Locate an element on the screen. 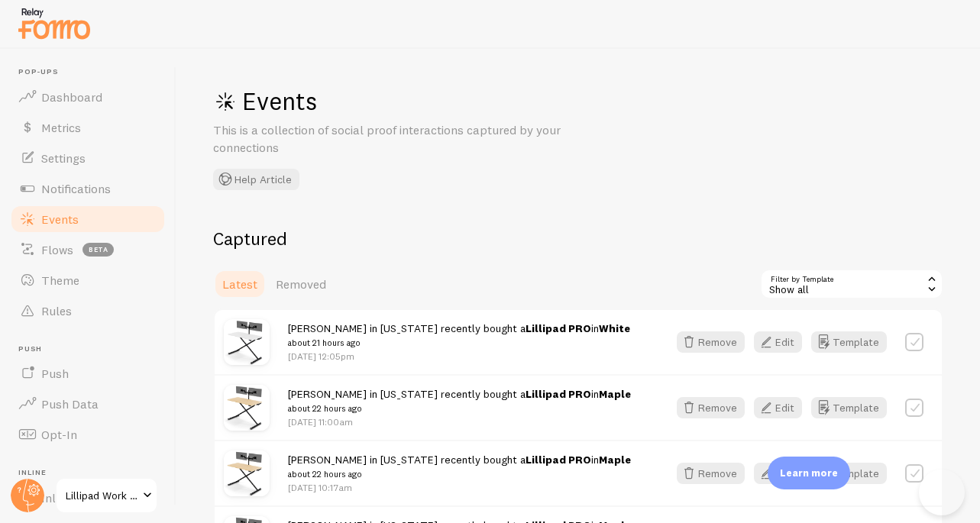 The image size is (980, 523). span: Rules is located at coordinates (57, 311).